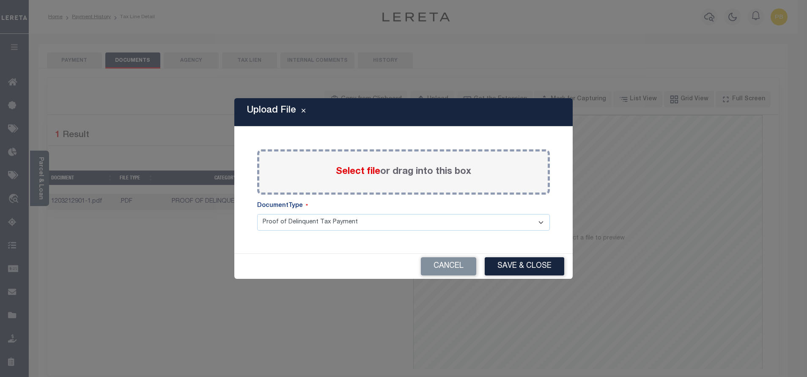 This screenshot has height=377, width=807. Describe the element at coordinates (303, 112) in the screenshot. I see `button: Close` at that location.